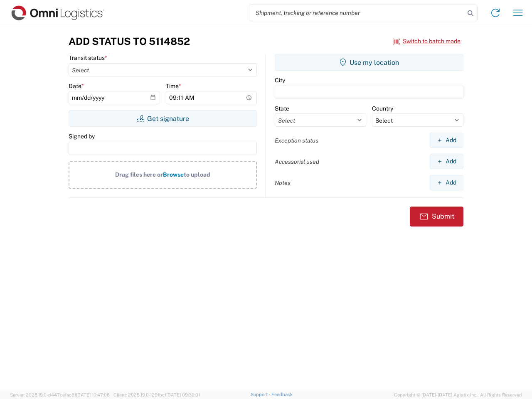  Describe the element at coordinates (60, 394) in the screenshot. I see `span: Server: 2025.19.0-d447cefac8f` at that location.